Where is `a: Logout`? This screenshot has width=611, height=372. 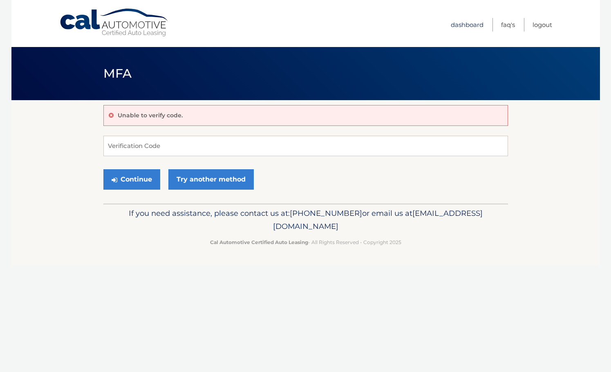
a: Logout is located at coordinates (542, 25).